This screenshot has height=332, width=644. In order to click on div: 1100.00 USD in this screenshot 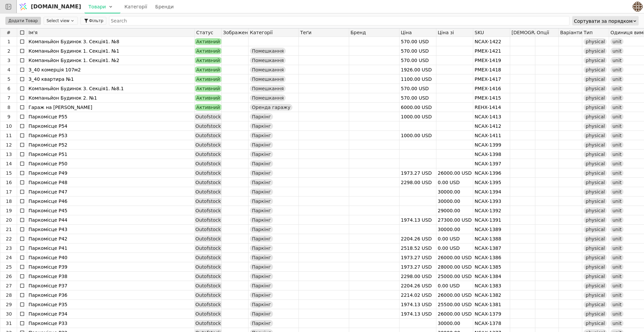, I will do `click(417, 79)`.